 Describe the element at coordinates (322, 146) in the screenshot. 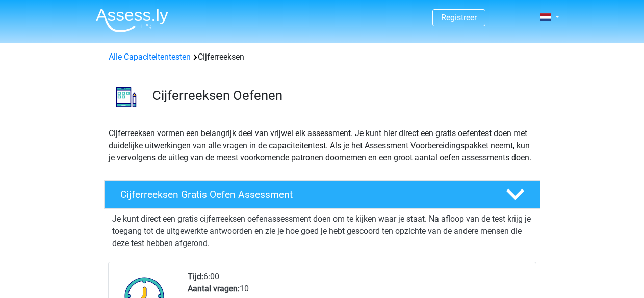

I see `p: Cijferreeksen vormen een belangrijk deel van vrijwel elk assessment. Je kunt hier direct een grat...` at that location.